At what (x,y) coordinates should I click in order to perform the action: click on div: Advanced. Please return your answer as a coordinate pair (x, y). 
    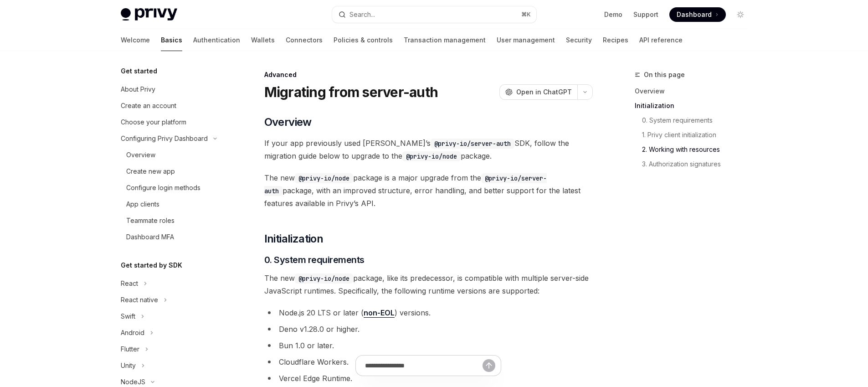
    Looking at the image, I should click on (428, 75).